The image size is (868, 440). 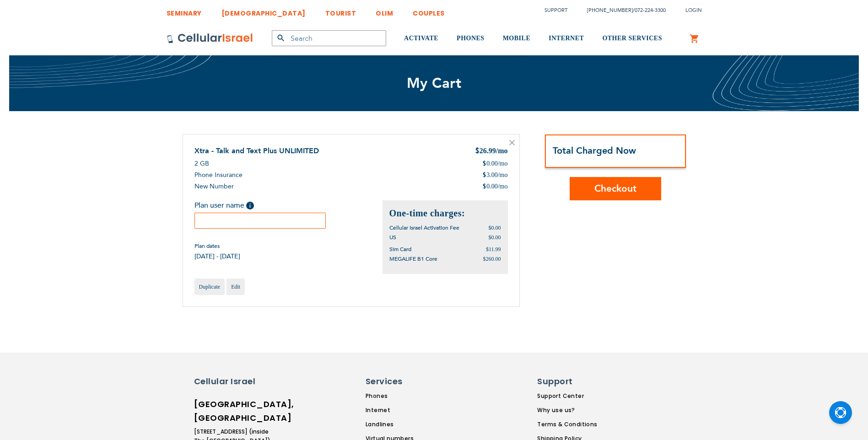 I want to click on button: Checkout, so click(x=615, y=188).